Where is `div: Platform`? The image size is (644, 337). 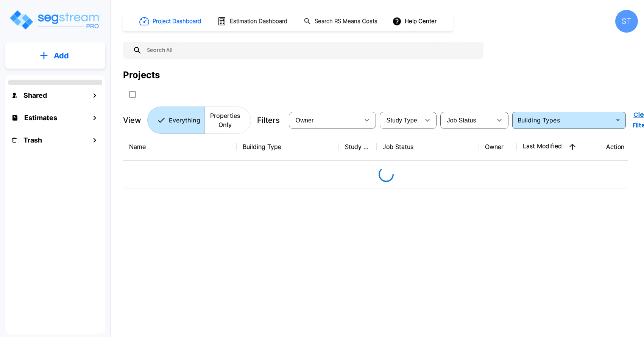
div: Platform is located at coordinates (199, 120).